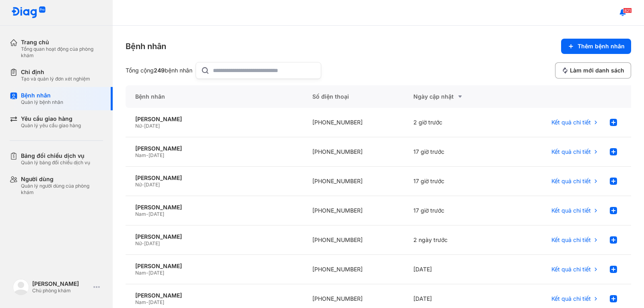 This screenshot has height=308, width=644. I want to click on div: Người dùng, so click(62, 179).